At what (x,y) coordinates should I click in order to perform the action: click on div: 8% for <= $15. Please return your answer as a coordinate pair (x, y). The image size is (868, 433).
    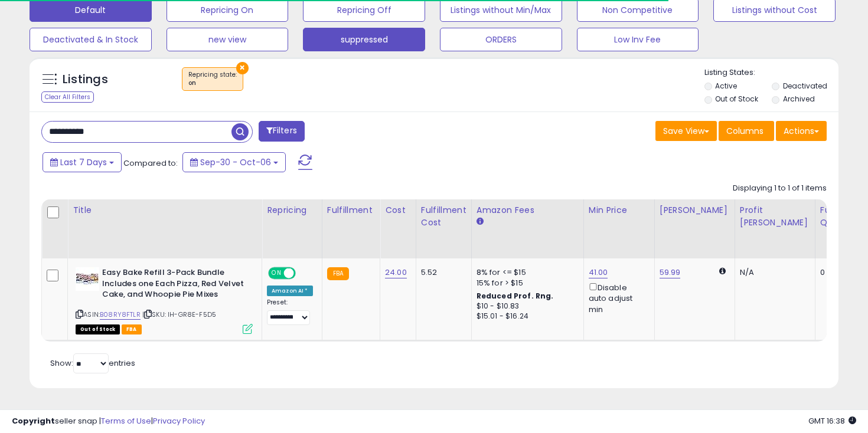
    Looking at the image, I should click on (525, 273).